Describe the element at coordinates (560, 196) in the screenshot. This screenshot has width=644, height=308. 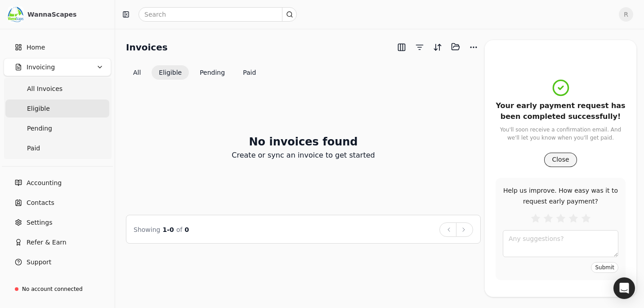
I see `div: Help us improve. How easy was it to request early payment?` at that location.